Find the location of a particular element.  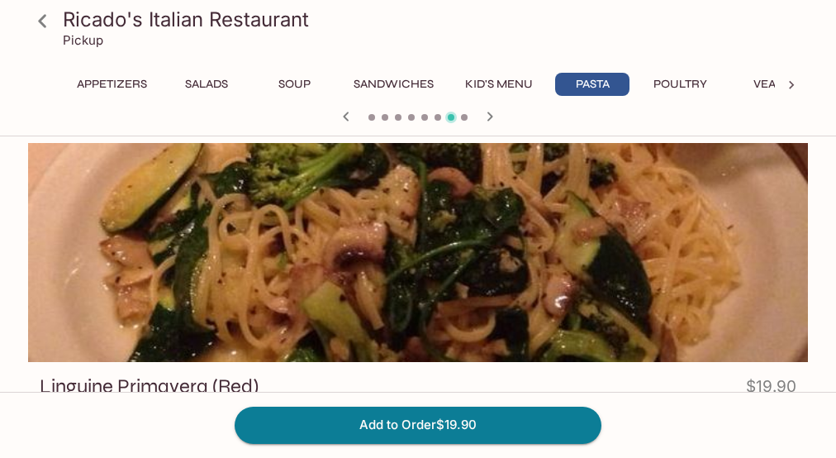

button: Add to Order$19.90 is located at coordinates (418, 425).